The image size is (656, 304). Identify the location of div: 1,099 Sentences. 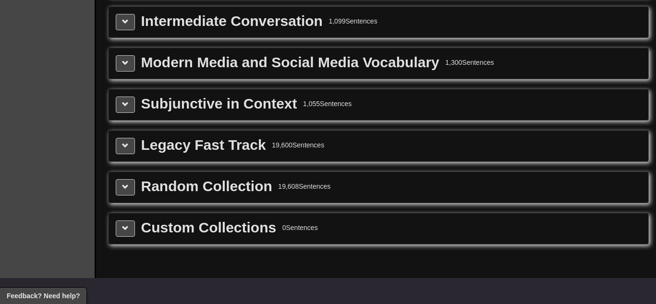
(352, 21).